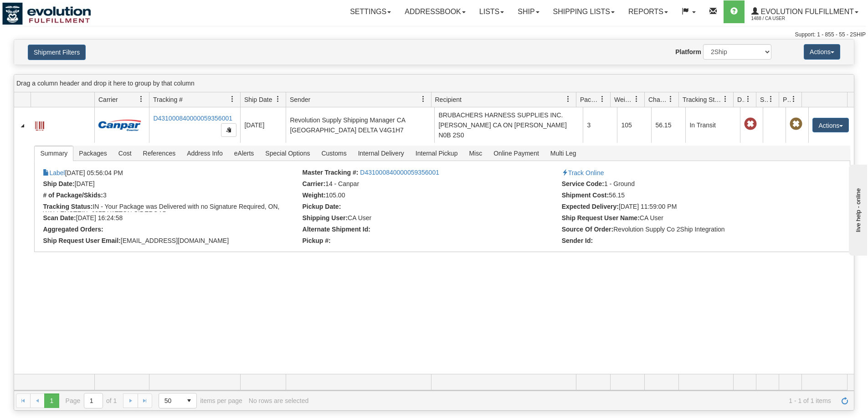 This screenshot has width=868, height=418. Describe the element at coordinates (314, 195) in the screenshot. I see `strong: Weight:` at that location.